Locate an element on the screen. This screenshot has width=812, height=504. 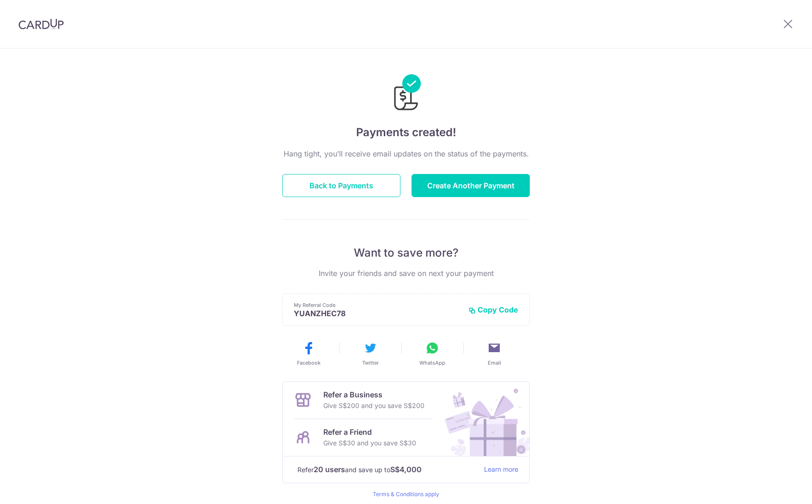
a: Learn more is located at coordinates (501, 469).